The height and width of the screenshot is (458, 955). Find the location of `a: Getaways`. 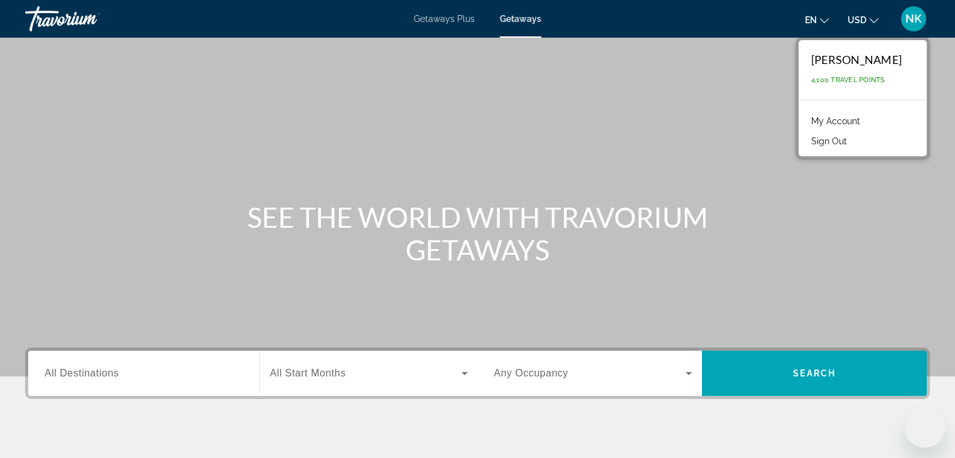

a: Getaways is located at coordinates (521, 19).